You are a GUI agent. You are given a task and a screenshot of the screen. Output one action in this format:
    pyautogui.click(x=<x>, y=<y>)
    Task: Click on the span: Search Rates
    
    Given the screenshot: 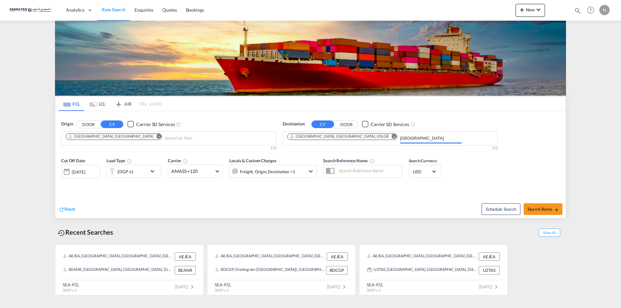 What is the action you would take?
    pyautogui.click(x=543, y=209)
    